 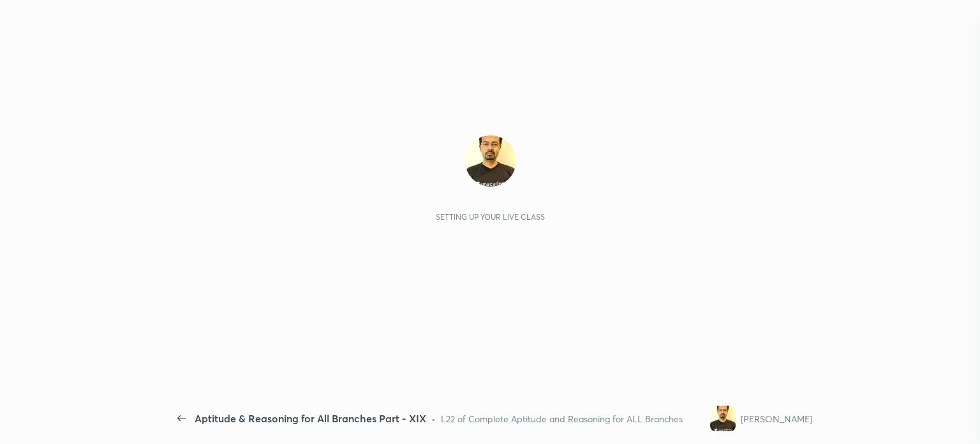 What do you see at coordinates (490, 216) in the screenshot?
I see `div: Setting up your live class` at bounding box center [490, 216].